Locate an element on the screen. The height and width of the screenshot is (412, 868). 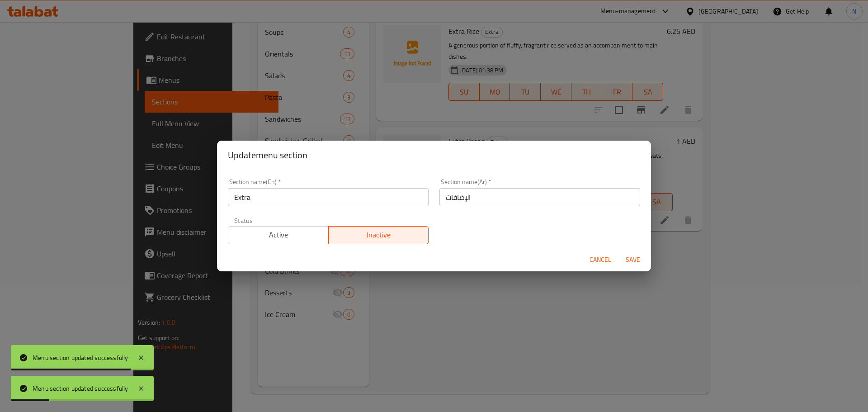
span: Active is located at coordinates (278, 235).